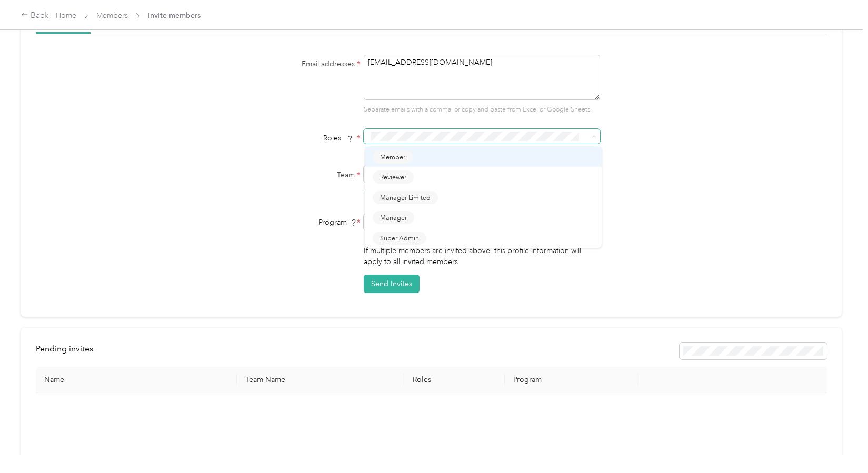 This screenshot has width=868, height=473. What do you see at coordinates (64, 348) in the screenshot?
I see `span: Pending invites` at bounding box center [64, 348].